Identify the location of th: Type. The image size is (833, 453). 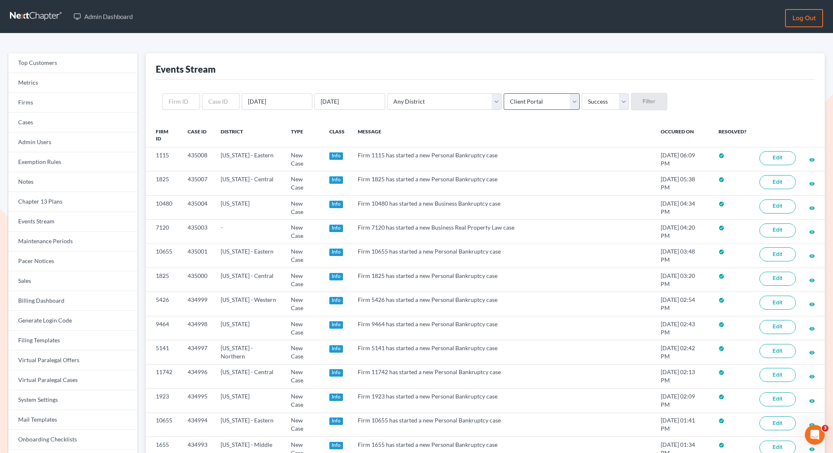
(303, 135).